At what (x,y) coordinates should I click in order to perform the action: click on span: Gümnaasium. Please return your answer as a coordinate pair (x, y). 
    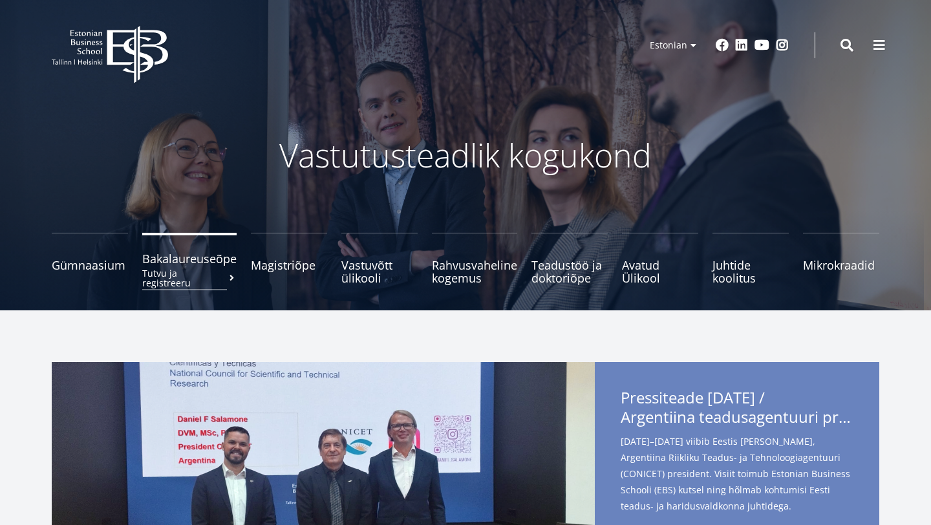
    Looking at the image, I should click on (90, 265).